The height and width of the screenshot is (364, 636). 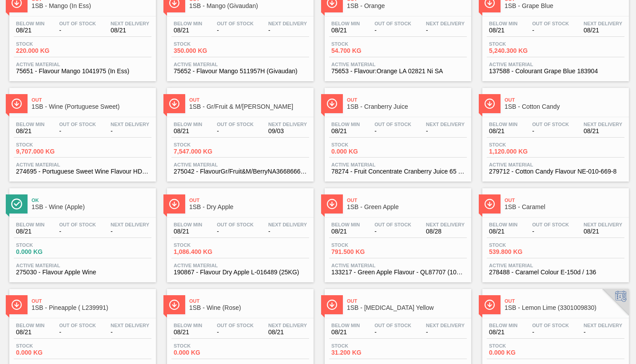 What do you see at coordinates (240, 71) in the screenshot?
I see `span: 75652 - Flavour Mango 511957H (Givaudan)` at bounding box center [240, 71].